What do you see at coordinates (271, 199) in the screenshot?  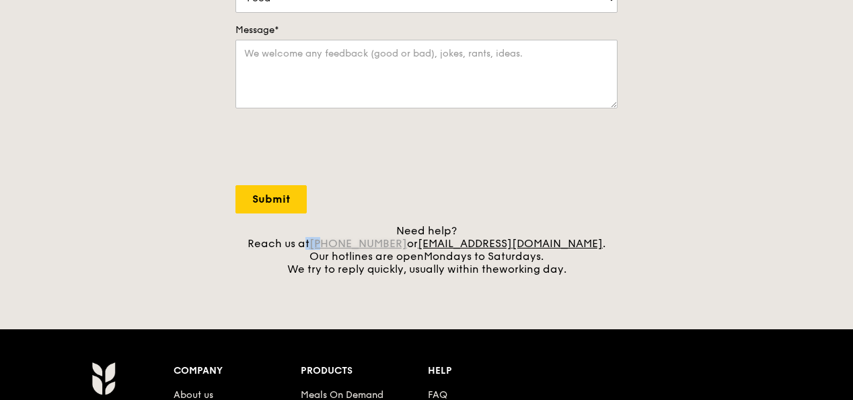 I see `input: Submit` at bounding box center [271, 199].